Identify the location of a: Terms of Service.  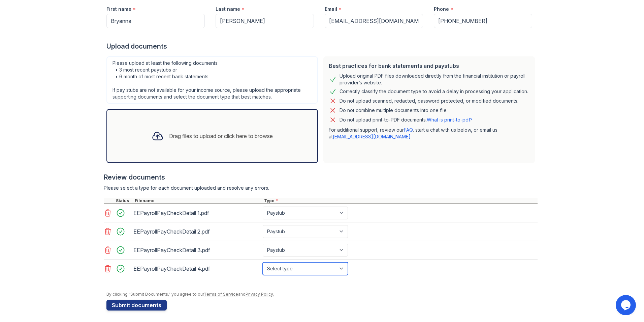
(221, 294).